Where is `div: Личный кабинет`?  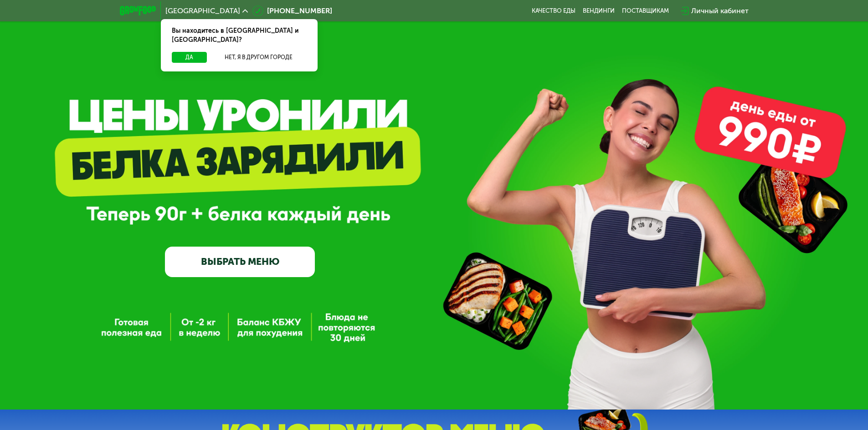 div: Личный кабинет is located at coordinates (720, 11).